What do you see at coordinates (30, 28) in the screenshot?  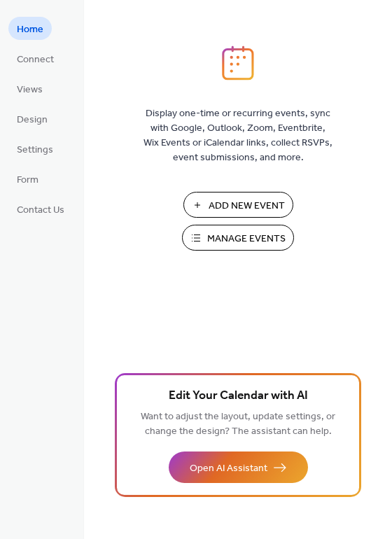 I see `a: Home` at bounding box center [30, 28].